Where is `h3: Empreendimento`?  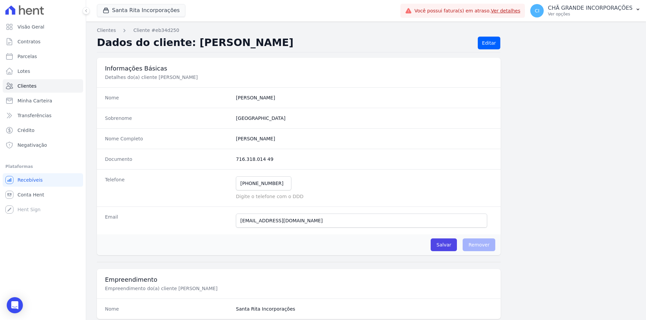
h3: Empreendimento is located at coordinates (299, 280).